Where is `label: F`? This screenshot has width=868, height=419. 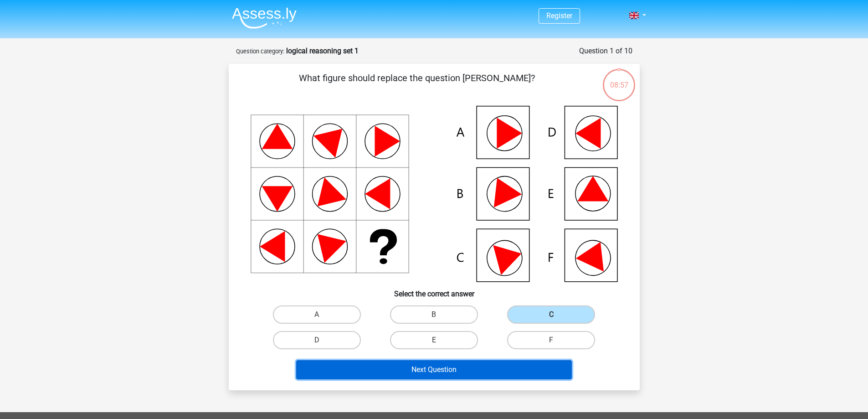
label: F is located at coordinates (551, 340).